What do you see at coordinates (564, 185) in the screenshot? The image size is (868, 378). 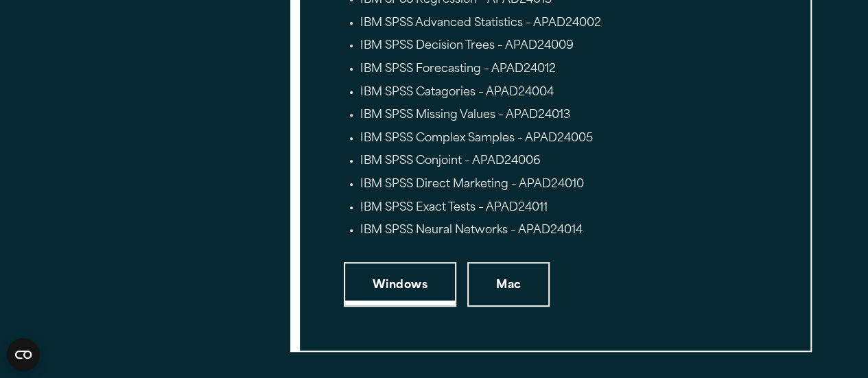 I see `li: IBM SPSS Direct Marketing – APAD24010` at bounding box center [564, 185].